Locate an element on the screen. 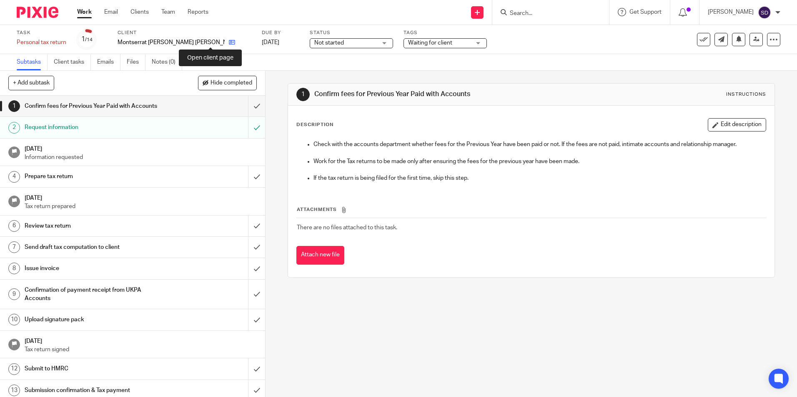 The width and height of the screenshot is (797, 397). label: Task is located at coordinates (41, 33).